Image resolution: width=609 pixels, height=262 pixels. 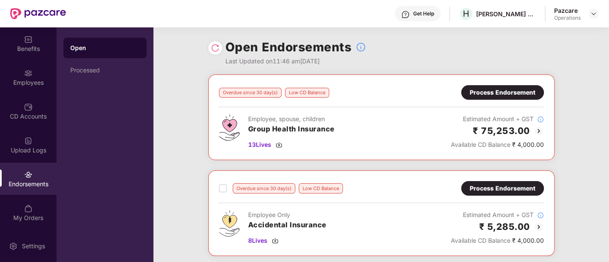 What do you see at coordinates (28, 141) in the screenshot?
I see `img: svg+xml;base64,PHN2ZyBpZD0iVXBsb2FkX0xvZ3MiIGRhdGEtbmFtZT0iVXBsb2FkIExvZ3MiIHhtbG5zPSJodHRwOi8vd3...` at bounding box center [28, 141].